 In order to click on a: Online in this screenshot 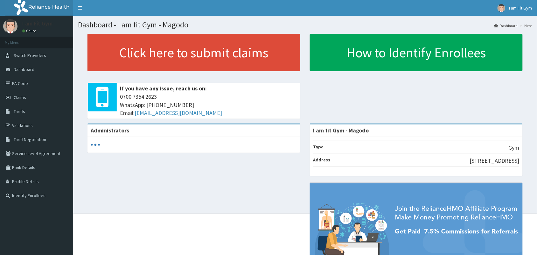, I will do `click(30, 31)`.